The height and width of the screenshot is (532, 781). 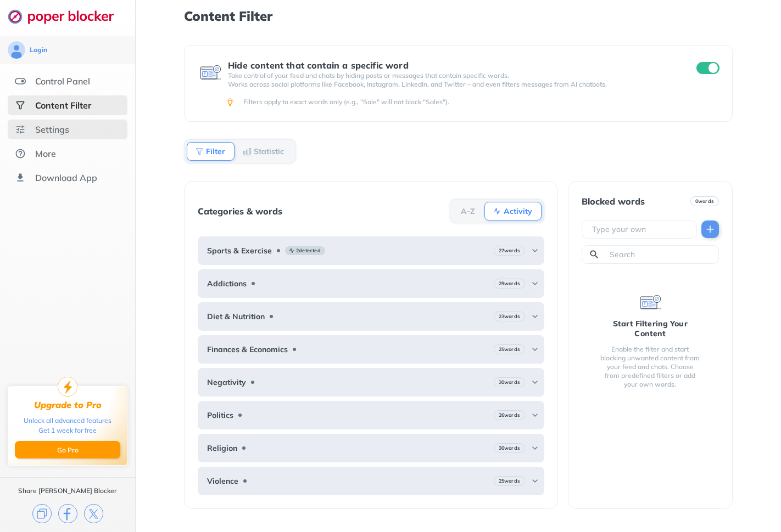 I want to click on div: Enable the filter and start blocking unwanted content from your feed and chats. Choose from prede..., so click(x=650, y=367).